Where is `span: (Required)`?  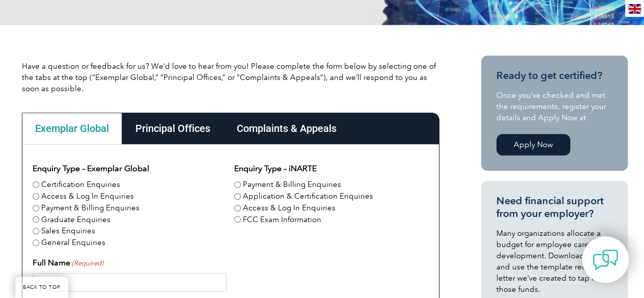
span: (Required) is located at coordinates (87, 264).